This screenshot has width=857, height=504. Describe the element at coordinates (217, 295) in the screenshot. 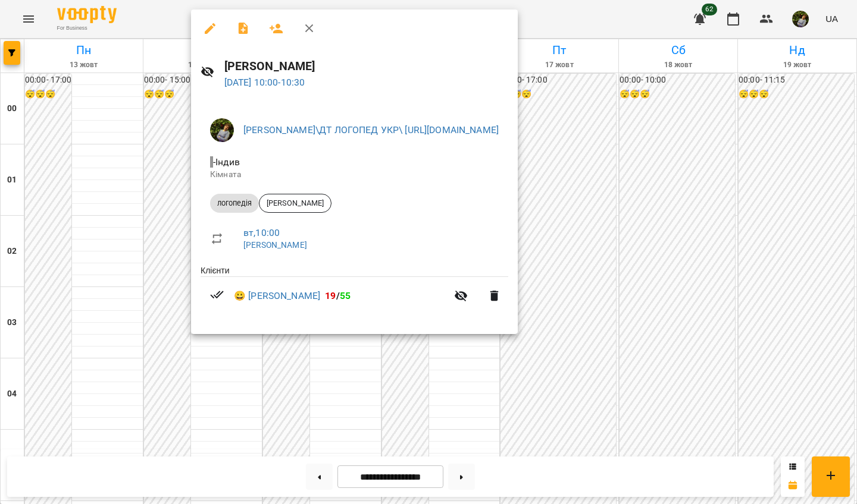

I see `svg: Візит сплачено` at that location.